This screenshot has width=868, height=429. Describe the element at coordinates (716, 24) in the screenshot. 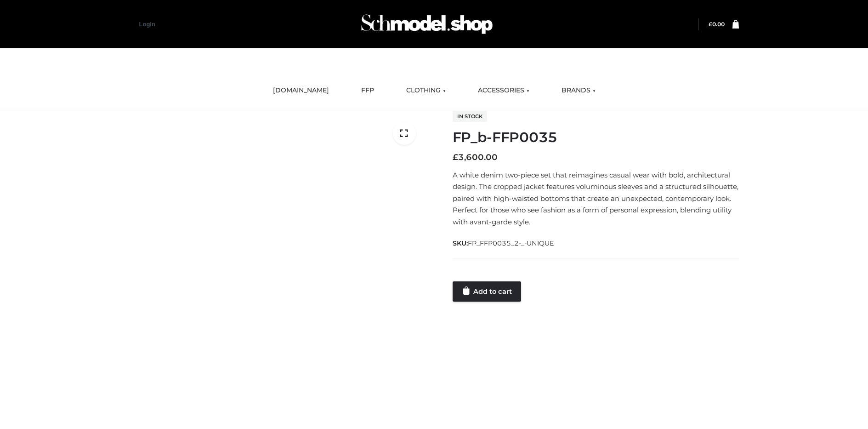

I see `bdi: 0.00` at that location.